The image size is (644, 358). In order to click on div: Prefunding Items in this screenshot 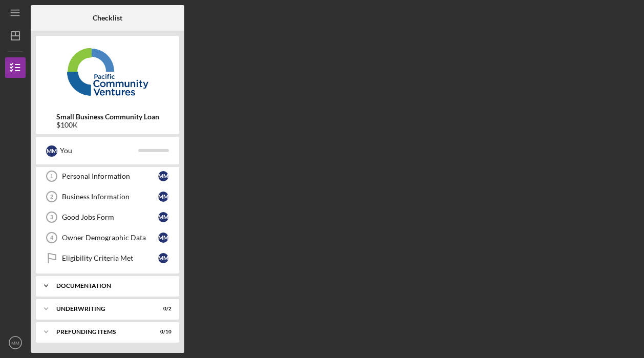, I will do `click(101, 331)`.